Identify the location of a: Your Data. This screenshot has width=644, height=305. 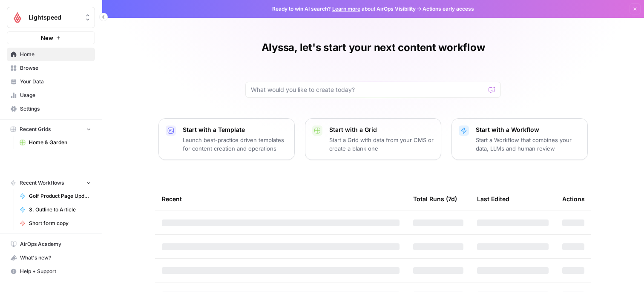
(51, 82).